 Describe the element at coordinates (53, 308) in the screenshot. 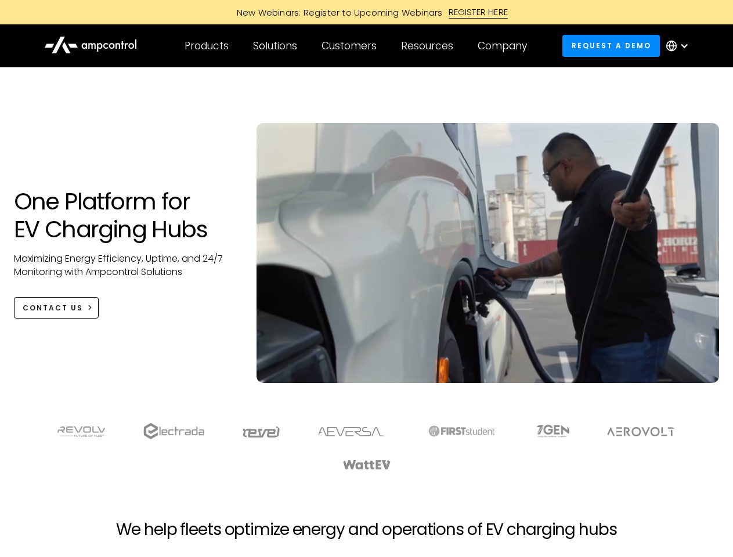

I see `div: CONTACT US` at that location.